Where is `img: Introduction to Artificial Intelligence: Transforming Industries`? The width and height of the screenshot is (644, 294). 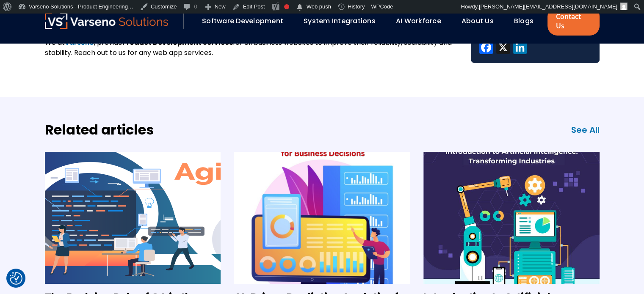
img: Introduction to Artificial Intelligence: Transforming Industries is located at coordinates (511, 218).